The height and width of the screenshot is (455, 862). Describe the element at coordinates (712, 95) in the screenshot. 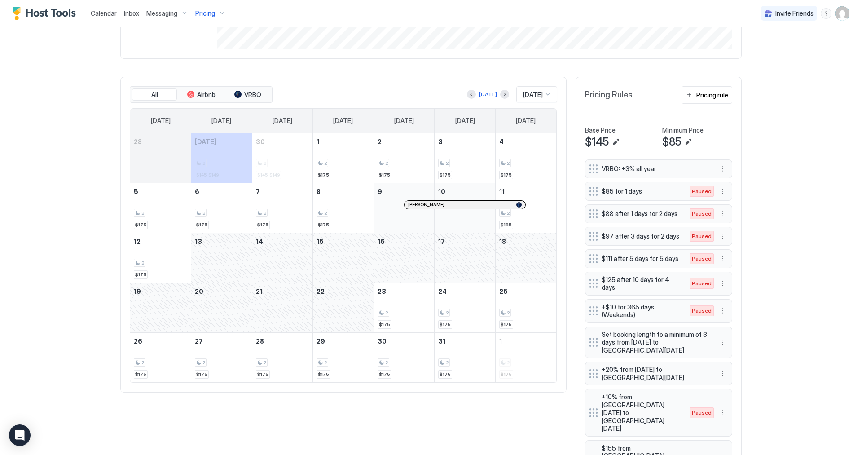

I see `div: Pricing rule` at that location.